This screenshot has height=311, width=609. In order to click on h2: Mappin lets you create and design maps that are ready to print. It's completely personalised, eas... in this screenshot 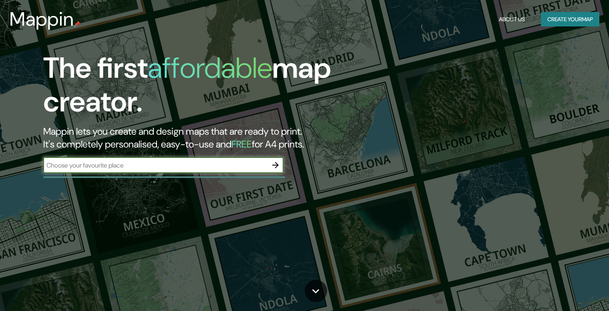, I will do `click(195, 138)`.